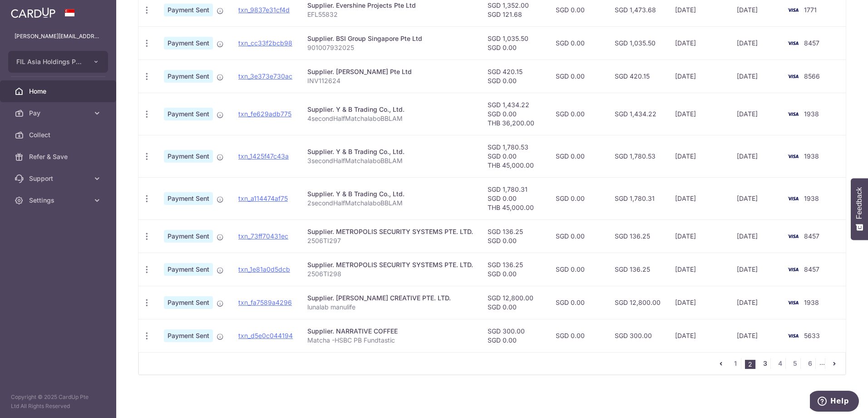 The width and height of the screenshot is (868, 418). Describe the element at coordinates (390, 15) in the screenshot. I see `p: EFL55832` at that location.